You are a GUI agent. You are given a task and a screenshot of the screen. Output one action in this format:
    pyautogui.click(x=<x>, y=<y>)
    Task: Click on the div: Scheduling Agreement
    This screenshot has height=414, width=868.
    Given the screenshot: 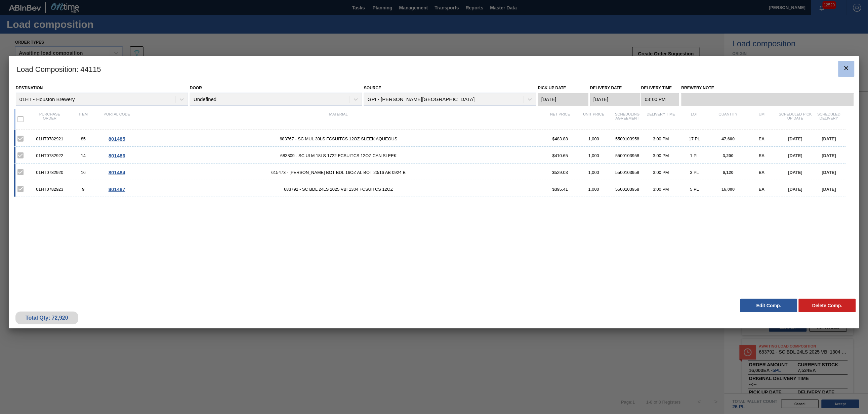 What is the action you would take?
    pyautogui.click(x=628, y=119)
    